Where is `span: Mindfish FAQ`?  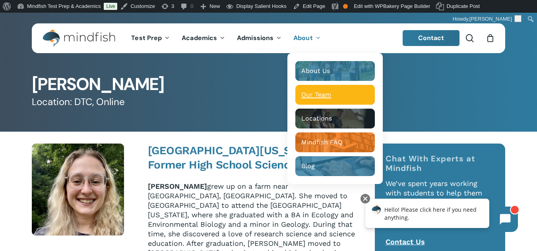 span: Mindfish FAQ is located at coordinates (322, 142).